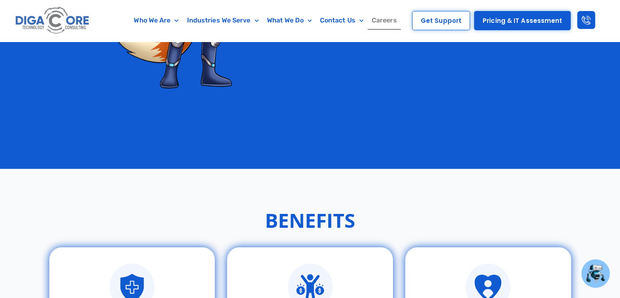 Image resolution: width=620 pixels, height=298 pixels. What do you see at coordinates (265, 20) in the screenshot?
I see `nav: Menu` at bounding box center [265, 20].